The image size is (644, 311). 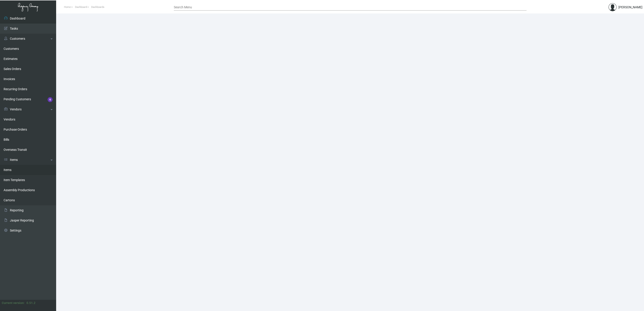 What do you see at coordinates (67, 7) in the screenshot?
I see `span: Home` at bounding box center [67, 7].